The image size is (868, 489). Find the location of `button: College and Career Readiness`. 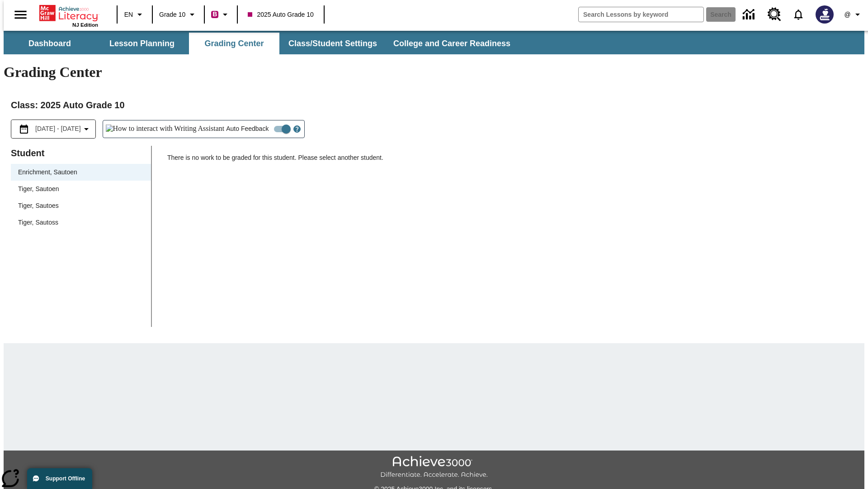

button: College and Career Readiness is located at coordinates (452, 43).